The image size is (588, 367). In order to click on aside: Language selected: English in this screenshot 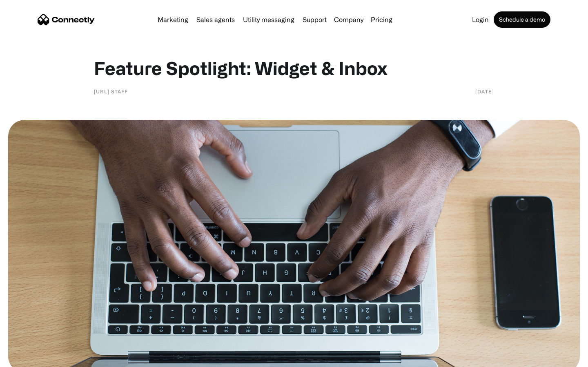, I will do `click(29, 358)`.